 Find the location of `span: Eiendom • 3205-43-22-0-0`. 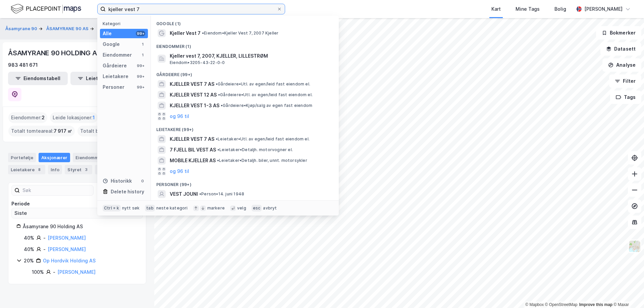

span: Eiendom • 3205-43-22-0-0 is located at coordinates (197, 63).